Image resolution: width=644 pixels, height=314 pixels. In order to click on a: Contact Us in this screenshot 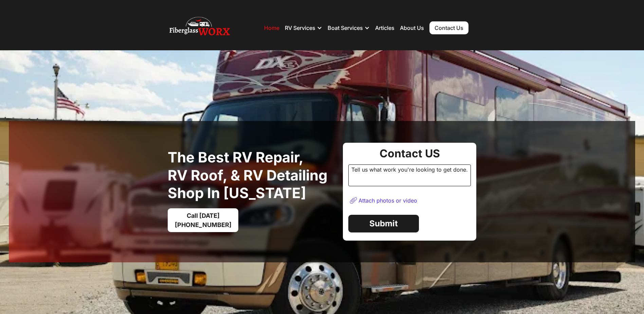, I will do `click(449, 28)`.